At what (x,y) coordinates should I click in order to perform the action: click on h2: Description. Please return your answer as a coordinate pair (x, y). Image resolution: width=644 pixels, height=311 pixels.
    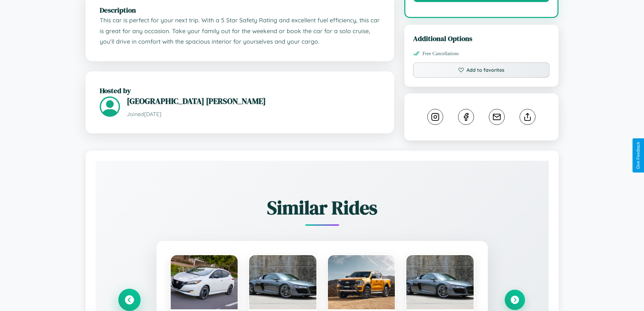
    Looking at the image, I should click on (240, 10).